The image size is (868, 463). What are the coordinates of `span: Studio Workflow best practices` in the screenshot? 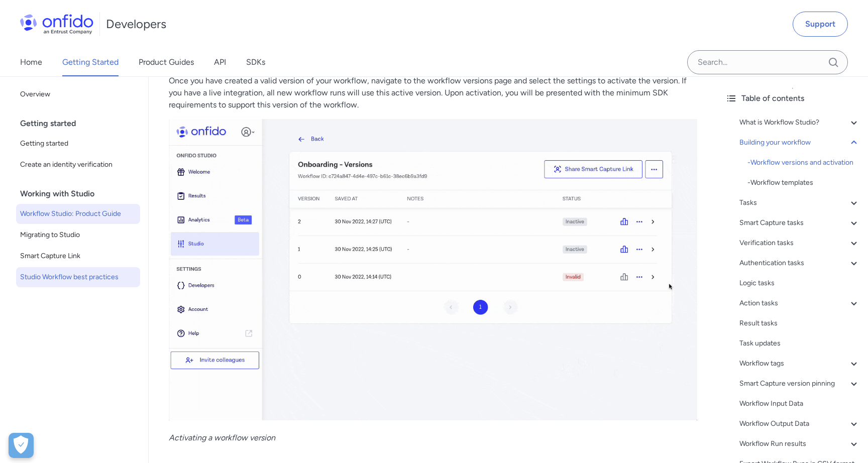 It's located at (78, 277).